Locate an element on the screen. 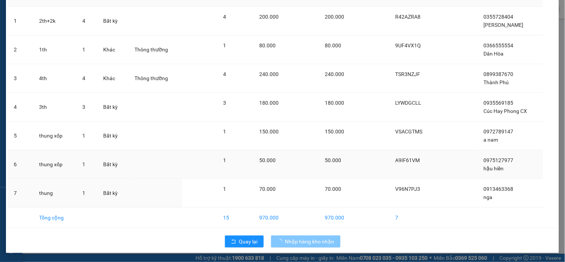 The image size is (565, 262). span: A9IF61VM is located at coordinates (408, 160).